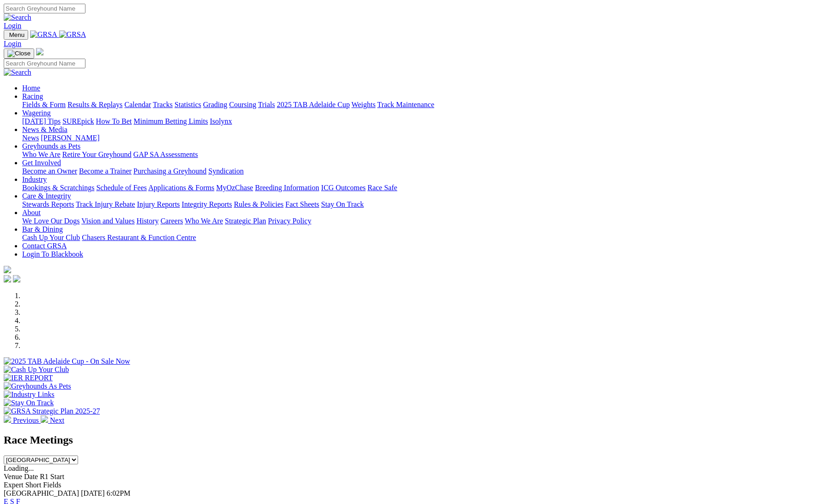 This screenshot has width=820, height=504. I want to click on a: Statistics, so click(188, 104).